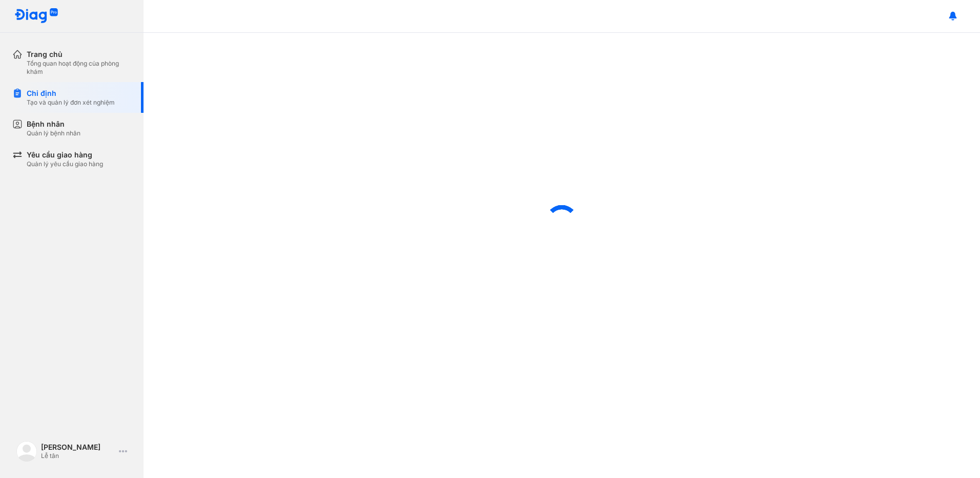 This screenshot has width=980, height=478. What do you see at coordinates (71, 103) in the screenshot?
I see `div: Tạo và quản lý đơn xét nghiệm` at bounding box center [71, 103].